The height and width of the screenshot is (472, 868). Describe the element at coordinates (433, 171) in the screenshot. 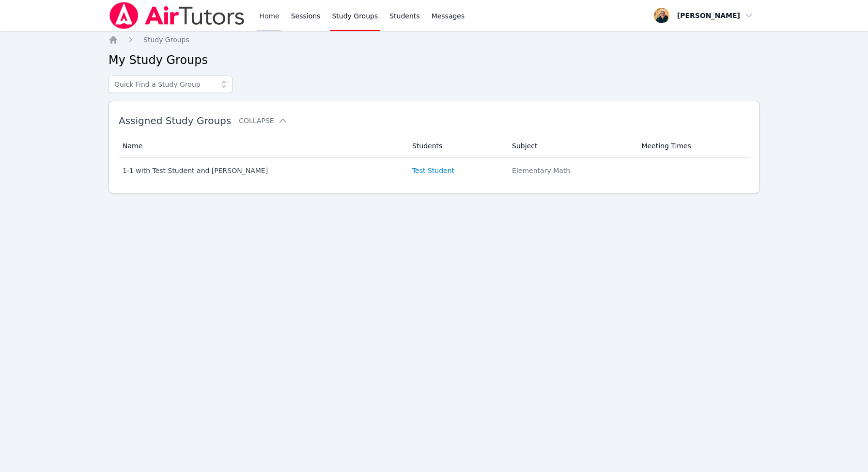

I see `a: Test Student` at that location.